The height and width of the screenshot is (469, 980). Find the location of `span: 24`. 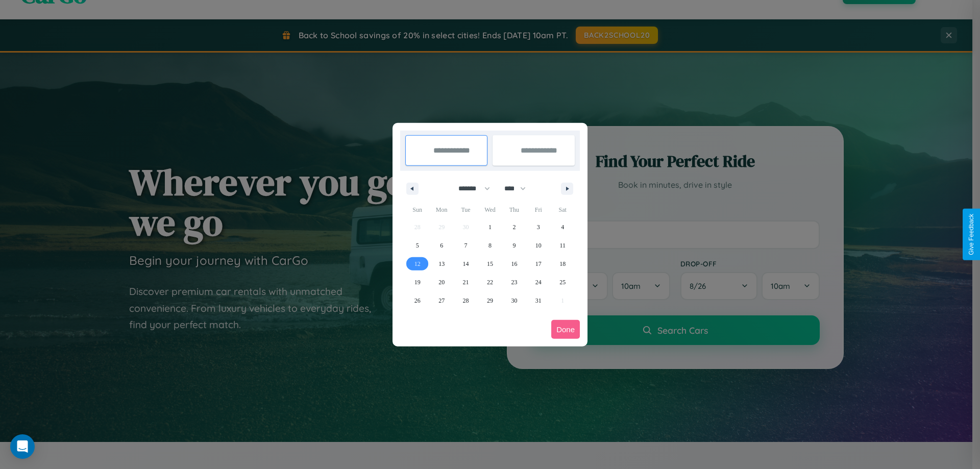

span: 24 is located at coordinates (538, 282).